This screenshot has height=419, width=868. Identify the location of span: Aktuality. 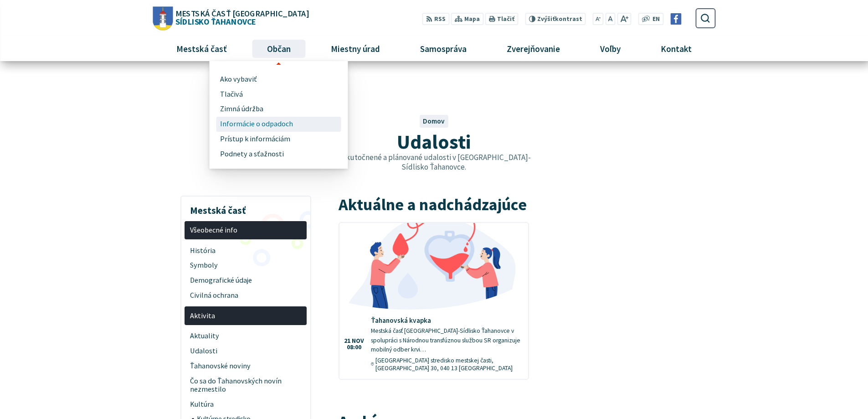
(246, 335).